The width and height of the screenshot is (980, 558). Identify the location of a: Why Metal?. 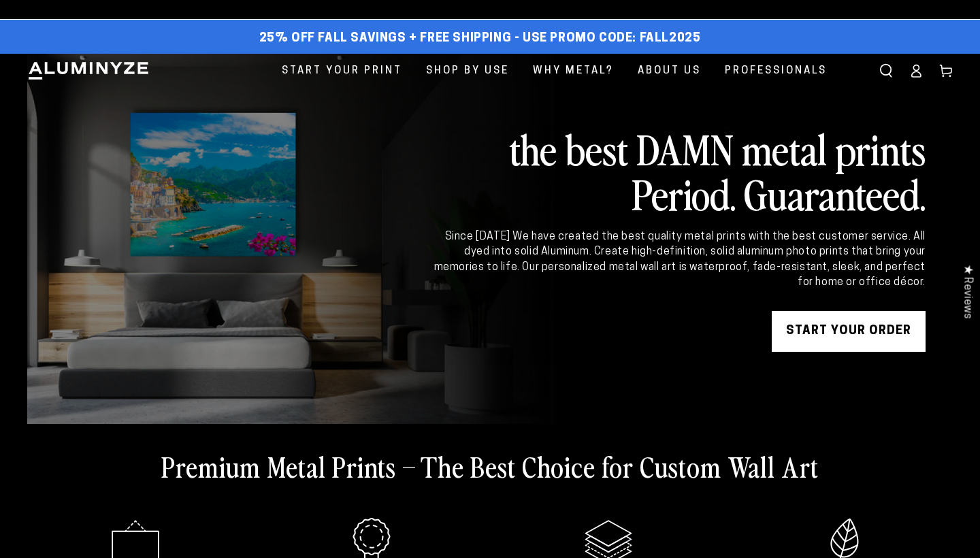
(573, 71).